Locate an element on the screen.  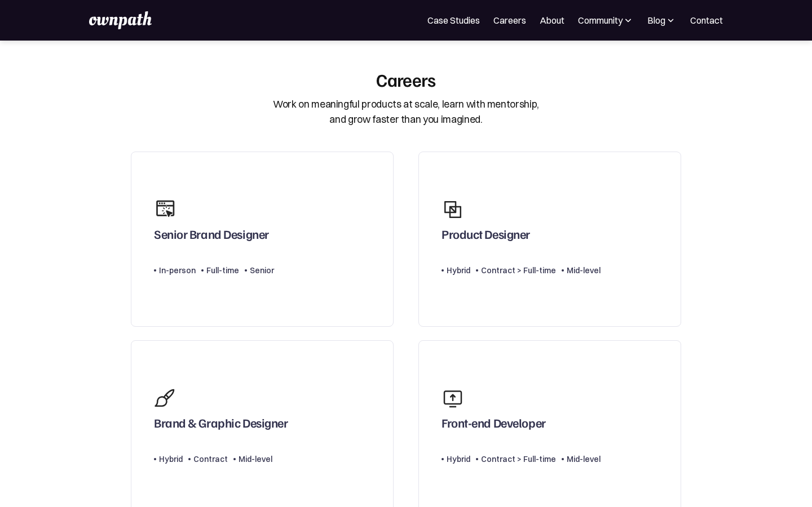
div: Product Designer is located at coordinates (486, 237).